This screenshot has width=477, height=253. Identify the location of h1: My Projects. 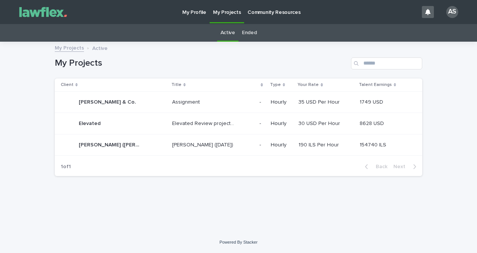
(201, 63).